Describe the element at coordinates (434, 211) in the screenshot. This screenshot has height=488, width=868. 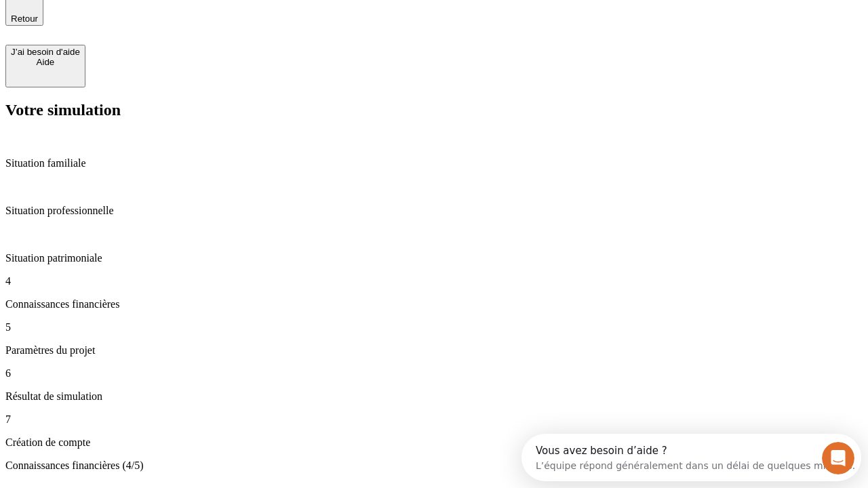
I see `p: Situation professionnelle` at that location.